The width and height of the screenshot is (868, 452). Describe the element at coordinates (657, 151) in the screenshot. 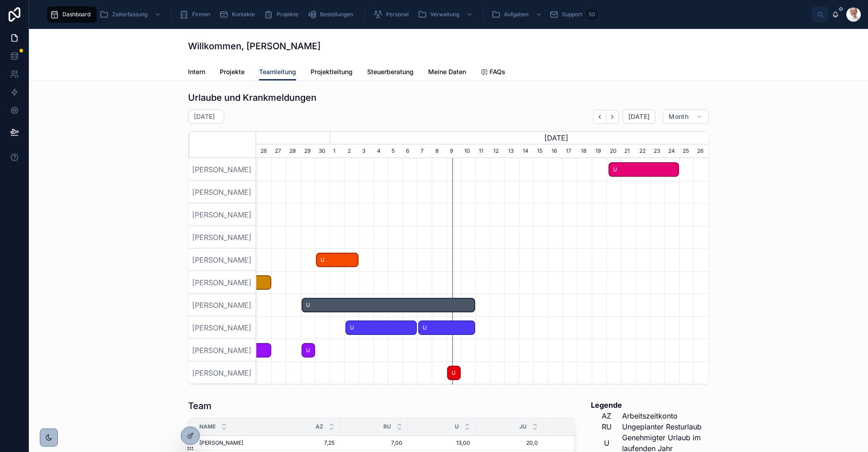

I see `div: 23` at that location.